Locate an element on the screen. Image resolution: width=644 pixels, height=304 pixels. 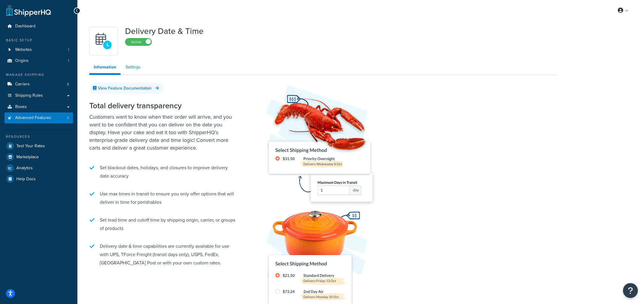
h2: Total delivery transparency is located at coordinates (164, 105).